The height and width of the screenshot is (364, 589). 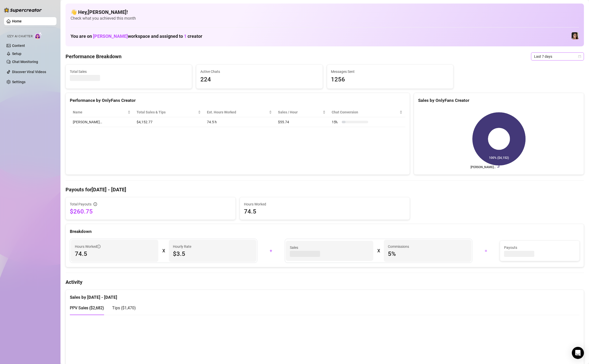 What do you see at coordinates (302, 122) in the screenshot?
I see `td: $55.74` at bounding box center [302, 122].